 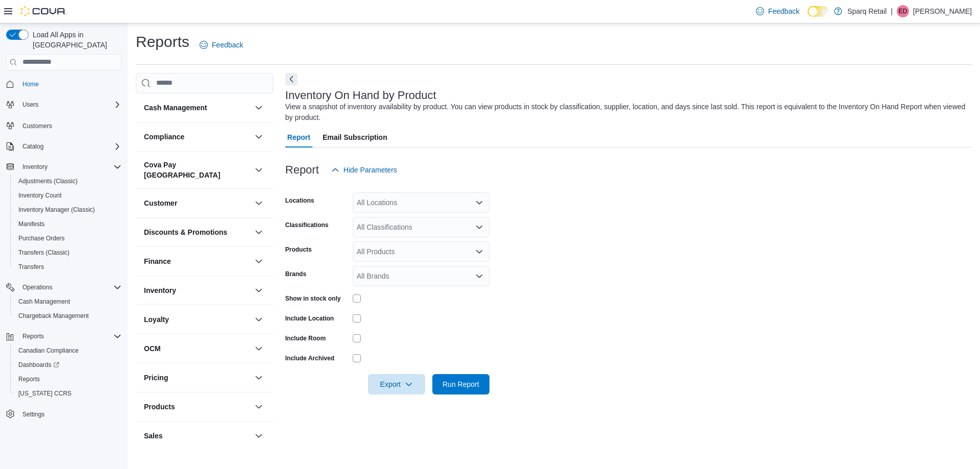 I want to click on label: Include Room, so click(x=305, y=338).